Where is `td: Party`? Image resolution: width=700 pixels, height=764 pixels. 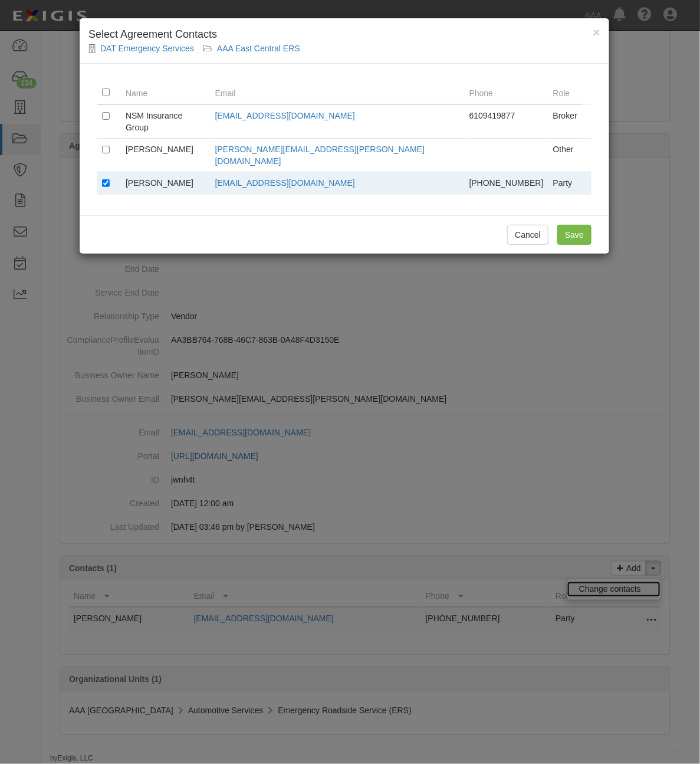 td: Party is located at coordinates (566, 183).